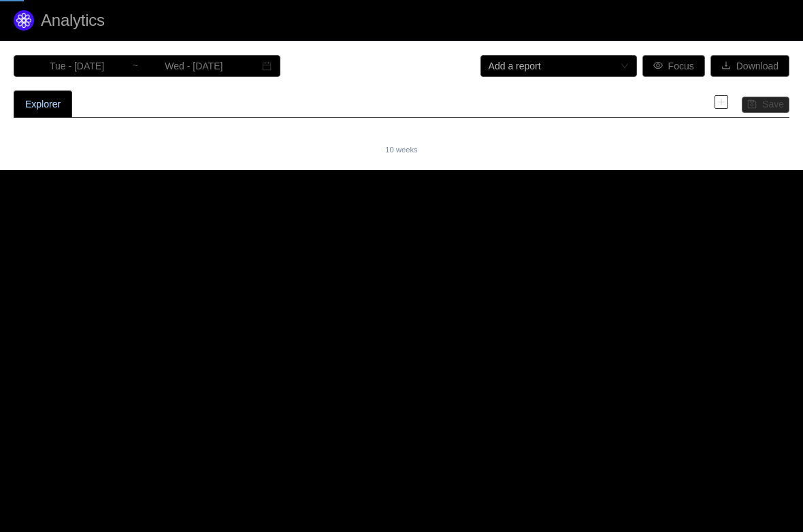 The width and height of the screenshot is (803, 532). I want to click on i: icon: calendar, so click(266, 66).